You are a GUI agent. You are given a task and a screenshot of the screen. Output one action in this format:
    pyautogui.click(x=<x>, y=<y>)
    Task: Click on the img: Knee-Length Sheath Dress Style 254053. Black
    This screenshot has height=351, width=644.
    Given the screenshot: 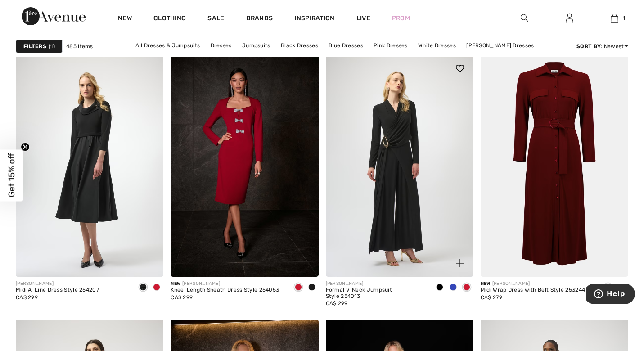 What is the action you would take?
    pyautogui.click(x=244, y=165)
    